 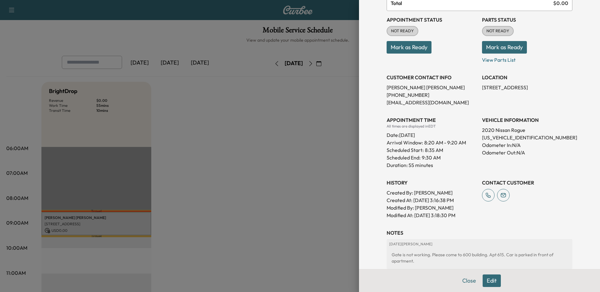 What do you see at coordinates (527, 20) in the screenshot?
I see `h3: Parts Status` at bounding box center [527, 20].